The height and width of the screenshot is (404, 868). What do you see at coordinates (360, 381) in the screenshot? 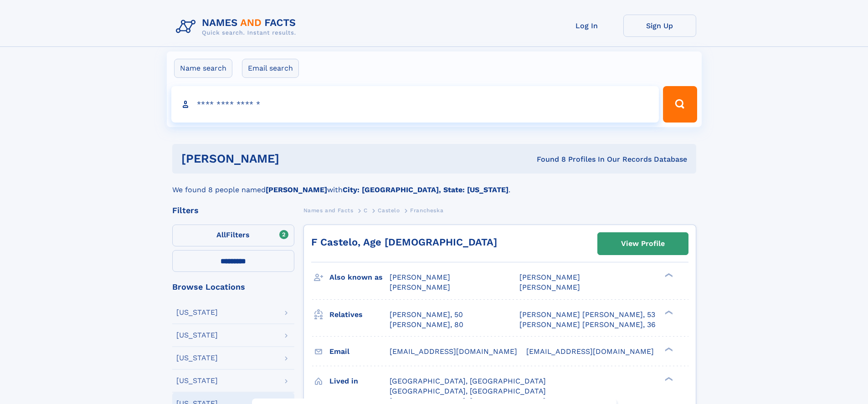
I see `h3: Lived in` at bounding box center [360, 381].